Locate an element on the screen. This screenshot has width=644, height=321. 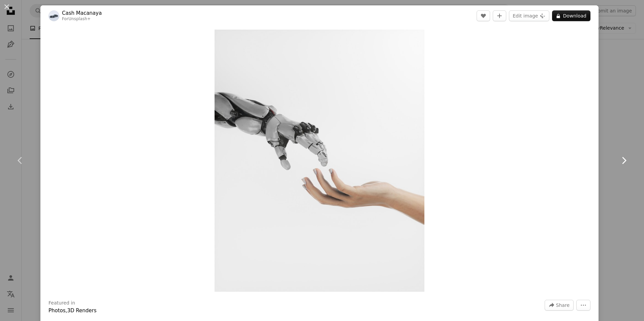
a: Go to Cash Macanaya's profile is located at coordinates (54, 16).